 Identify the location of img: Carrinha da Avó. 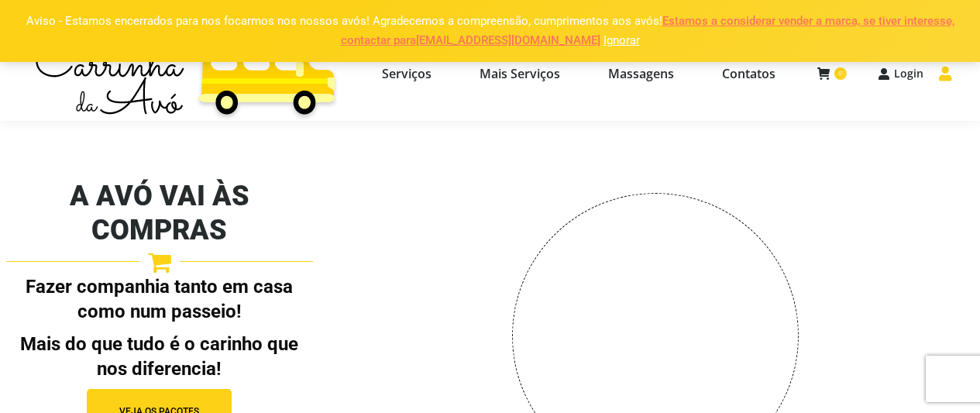
(185, 73).